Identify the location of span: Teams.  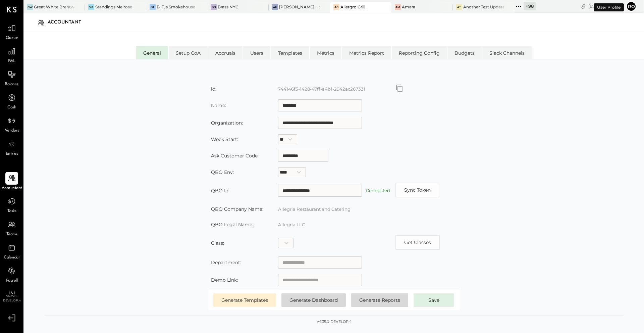
(11, 235).